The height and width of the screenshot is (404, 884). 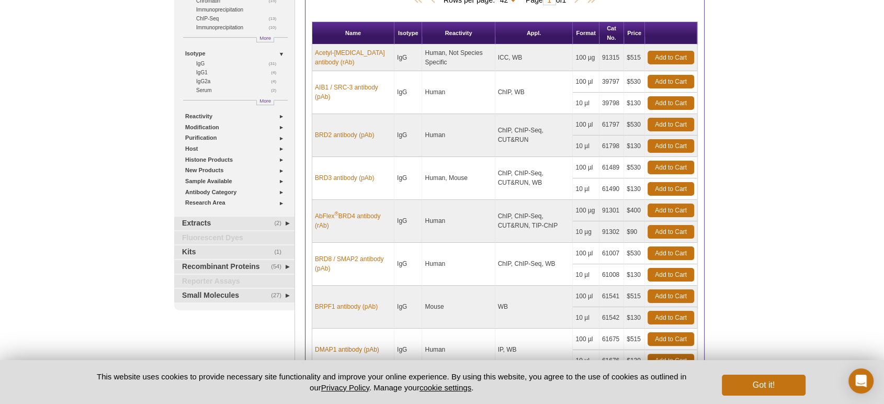 I want to click on a: (2)Extracts, so click(x=234, y=223).